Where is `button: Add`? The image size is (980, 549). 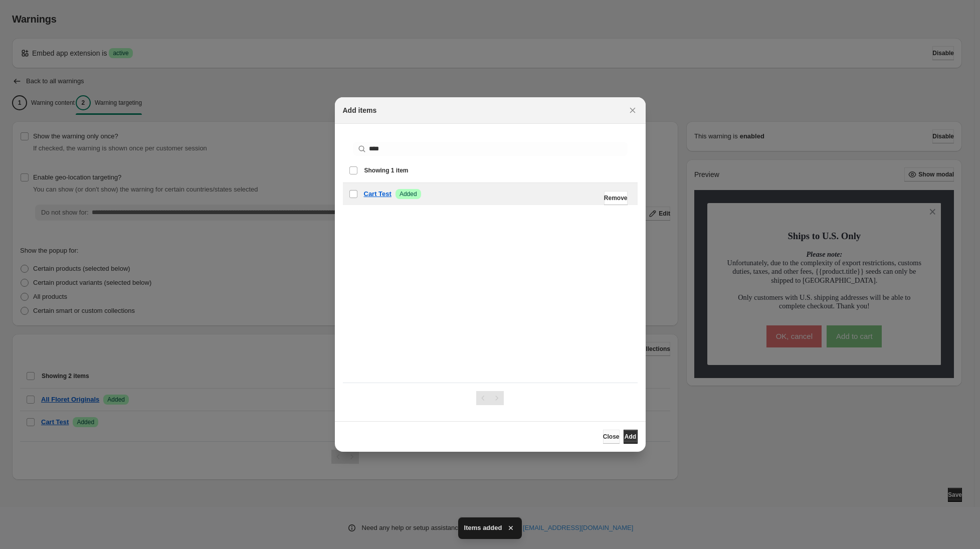 button: Add is located at coordinates (631, 437).